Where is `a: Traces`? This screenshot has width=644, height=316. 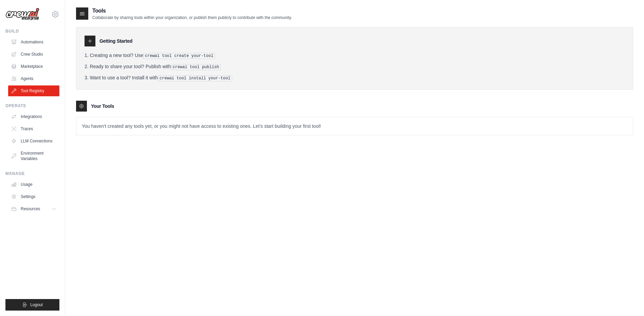 a: Traces is located at coordinates (34, 129).